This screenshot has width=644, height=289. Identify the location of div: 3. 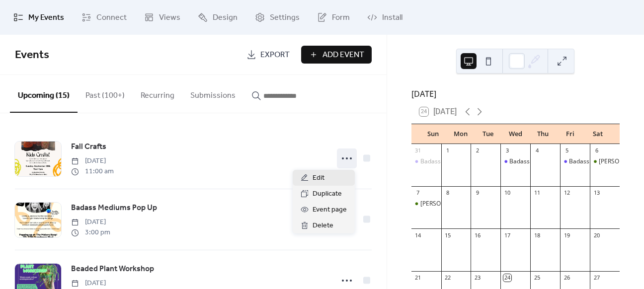
(507, 151).